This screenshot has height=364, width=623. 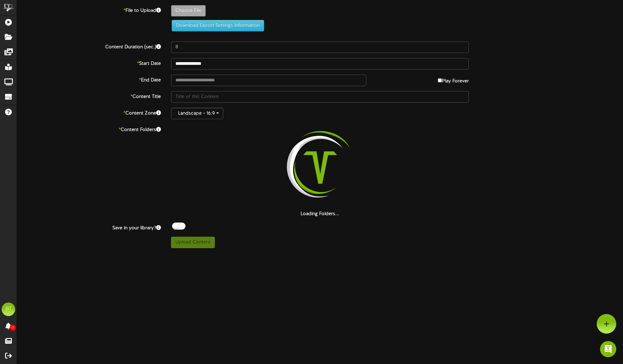 What do you see at coordinates (608, 349) in the screenshot?
I see `div: Open Intercom Messenger` at bounding box center [608, 349].